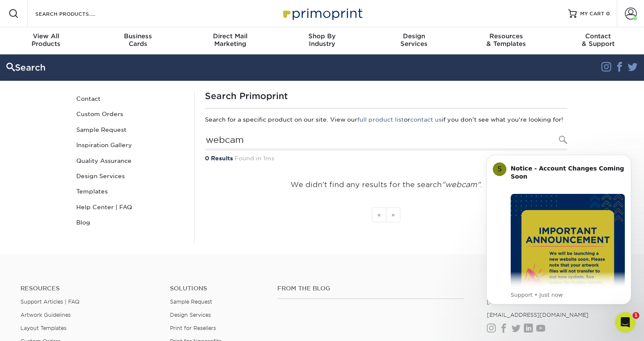 This screenshot has width=644, height=341. I want to click on span: Contact, so click(599, 36).